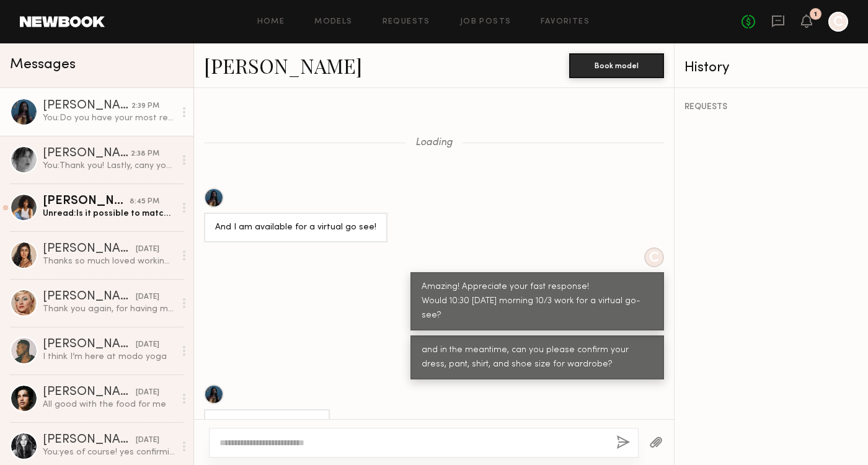 This screenshot has width=868, height=465. Describe the element at coordinates (108, 261) in the screenshot. I see `div: Thanks so much loved working with you all :)` at that location.